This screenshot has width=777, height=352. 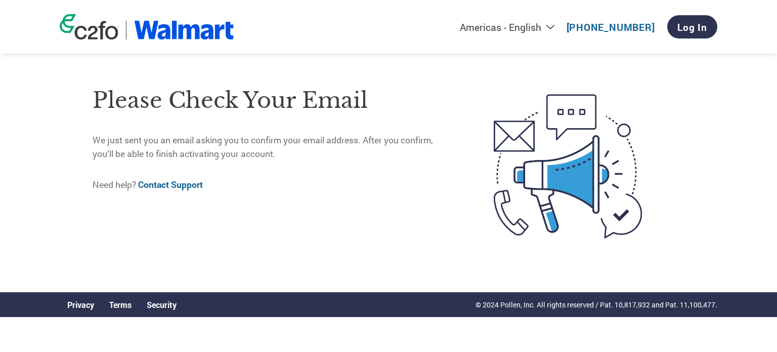 I want to click on p: We just sent you an email asking you to confirm your email address. After you confirm, you’ll be ..., so click(x=272, y=147).